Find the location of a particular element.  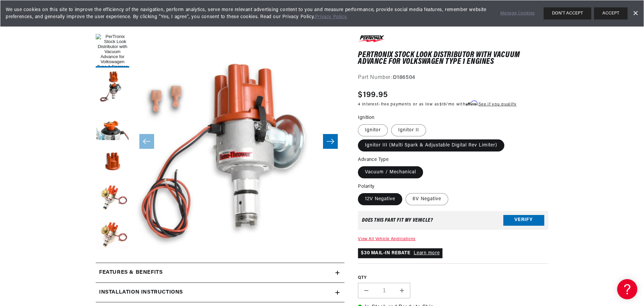

button: Slide left is located at coordinates (147, 141).